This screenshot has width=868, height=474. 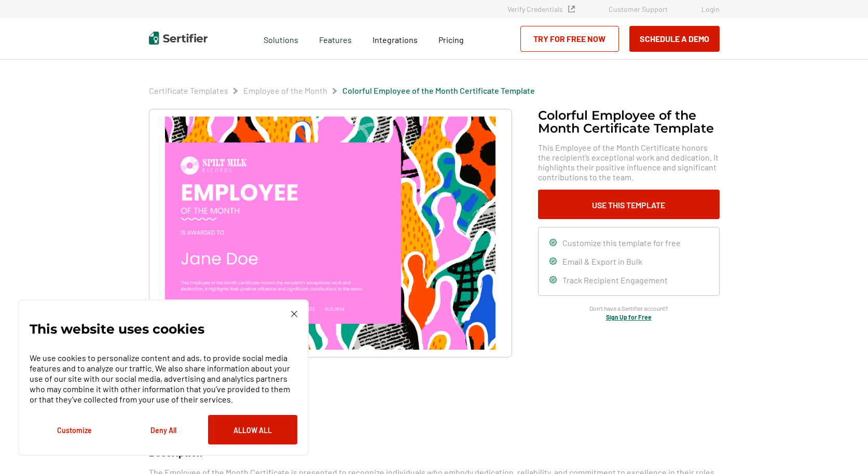 I want to click on p: This website uses cookies, so click(x=117, y=329).